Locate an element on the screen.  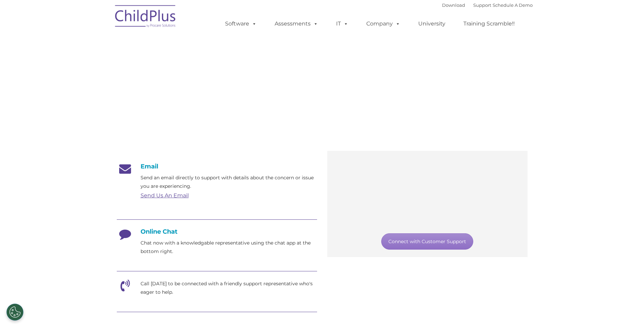
a: Support is located at coordinates (482, 5).